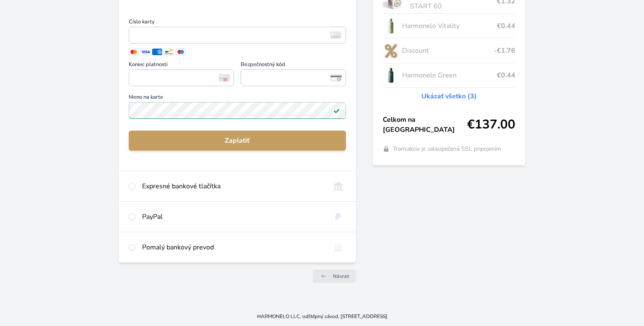 Image resolution: width=644 pixels, height=326 pixels. What do you see at coordinates (449, 96) in the screenshot?
I see `a: Ukázať všetko (3)` at bounding box center [449, 96].